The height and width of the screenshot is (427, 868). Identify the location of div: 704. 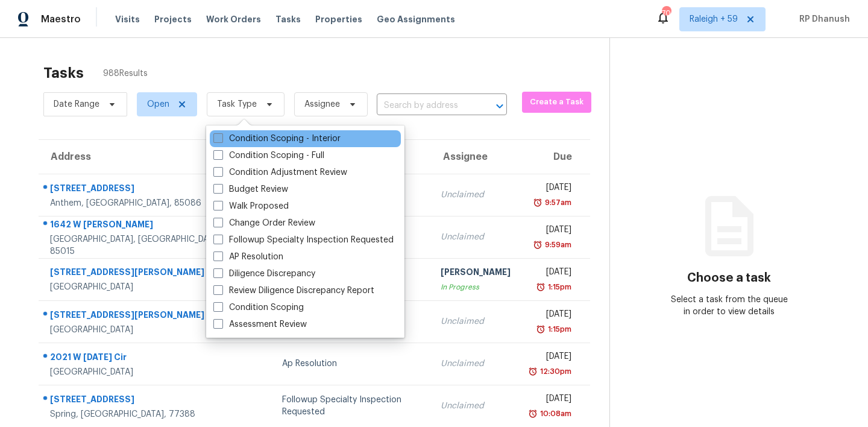
(666, 13).